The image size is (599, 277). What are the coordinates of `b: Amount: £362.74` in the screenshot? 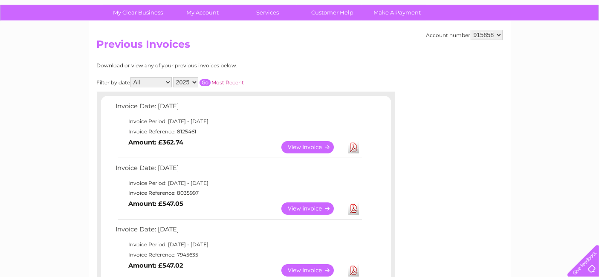 It's located at (156, 142).